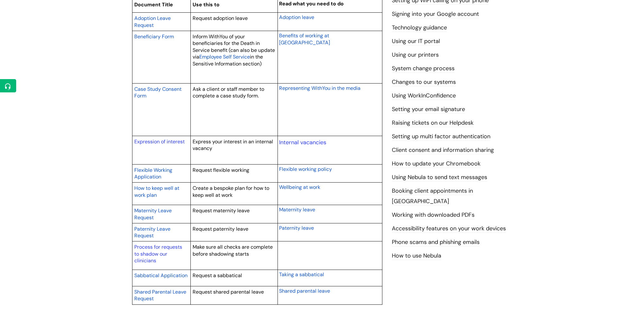  Describe the element at coordinates (152, 232) in the screenshot. I see `a: Paternity Leave Request` at that location.